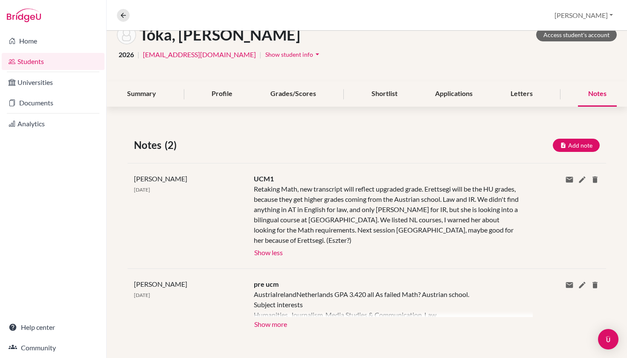  Describe the element at coordinates (53, 327) in the screenshot. I see `a: Help center` at that location.